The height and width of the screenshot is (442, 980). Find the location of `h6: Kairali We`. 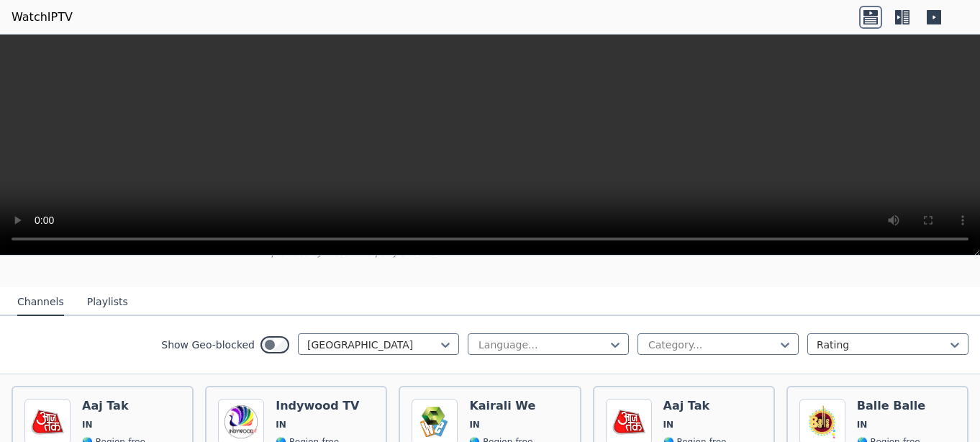

h6: Kairali We is located at coordinates (502, 406).